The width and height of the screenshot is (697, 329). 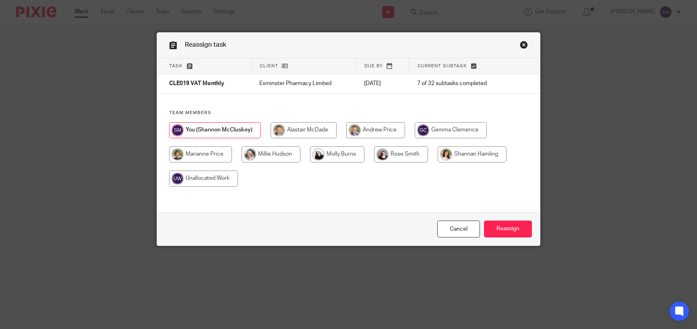 What do you see at coordinates (348, 113) in the screenshot?
I see `h4: Team members` at bounding box center [348, 113].